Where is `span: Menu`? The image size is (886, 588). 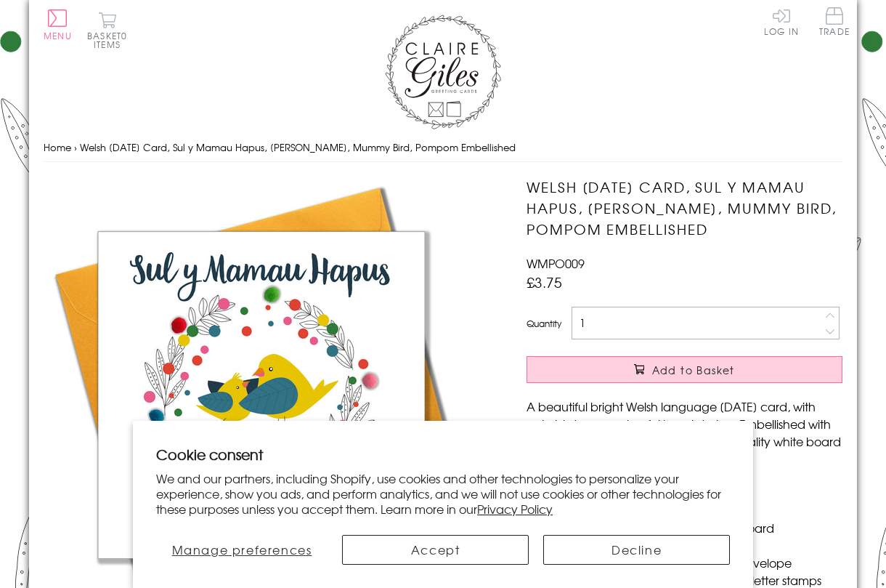 span: Menu is located at coordinates (57, 35).